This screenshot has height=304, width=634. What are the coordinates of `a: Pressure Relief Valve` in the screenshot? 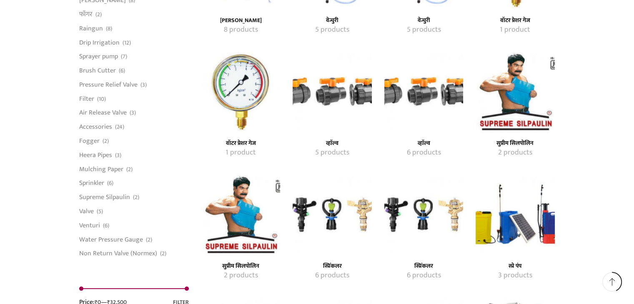 It's located at (108, 85).